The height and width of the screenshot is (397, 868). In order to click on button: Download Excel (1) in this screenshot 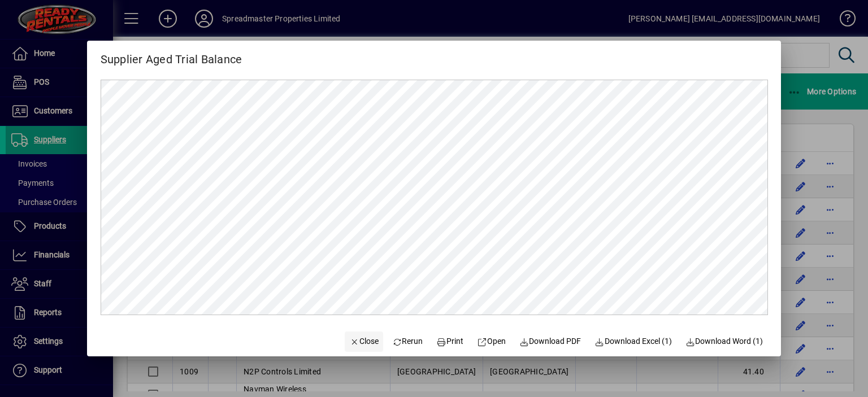, I will do `click(633, 342)`.